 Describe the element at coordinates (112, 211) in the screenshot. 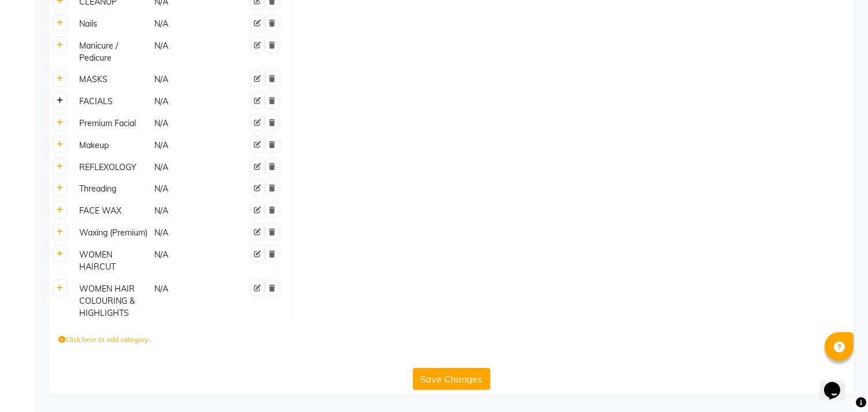

I see `div: FACE WAX` at that location.